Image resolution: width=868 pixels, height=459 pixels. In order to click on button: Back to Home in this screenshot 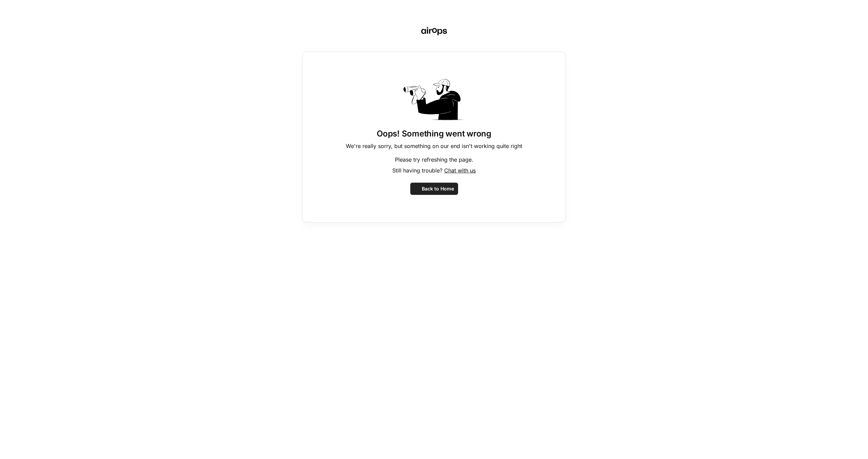, I will do `click(434, 189)`.